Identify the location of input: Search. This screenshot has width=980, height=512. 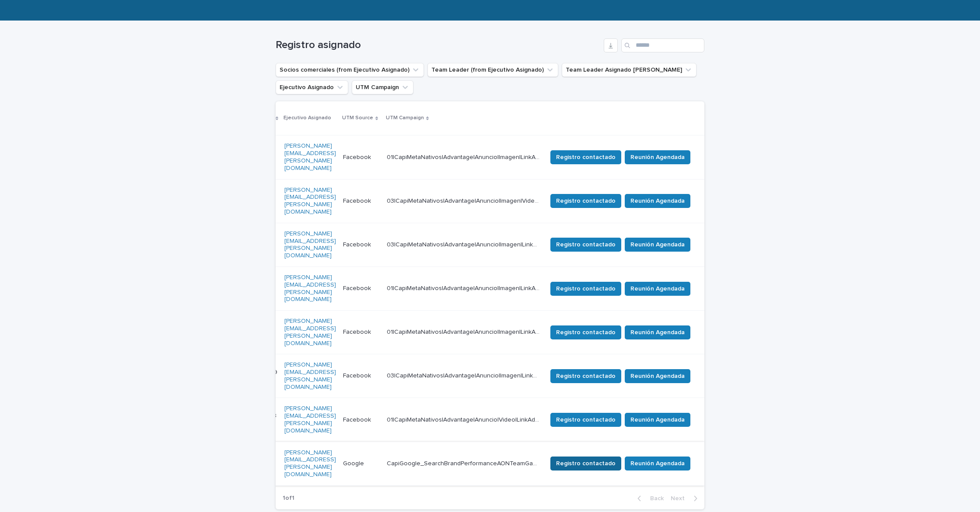
(662, 46).